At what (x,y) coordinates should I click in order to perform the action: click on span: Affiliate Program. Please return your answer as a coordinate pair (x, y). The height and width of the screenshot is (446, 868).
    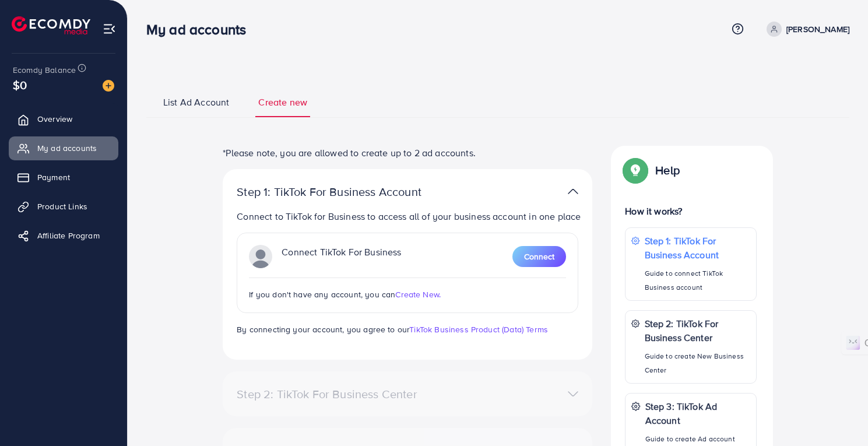
    Looking at the image, I should click on (69, 235).